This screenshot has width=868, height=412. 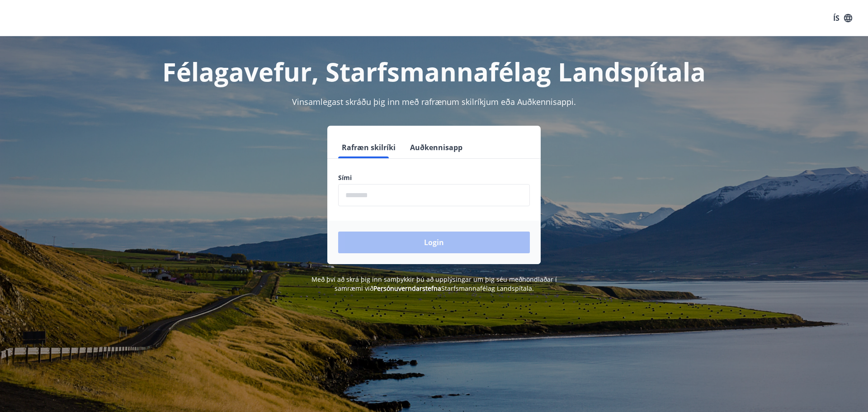 What do you see at coordinates (843, 18) in the screenshot?
I see `button: ÍS` at bounding box center [843, 18].